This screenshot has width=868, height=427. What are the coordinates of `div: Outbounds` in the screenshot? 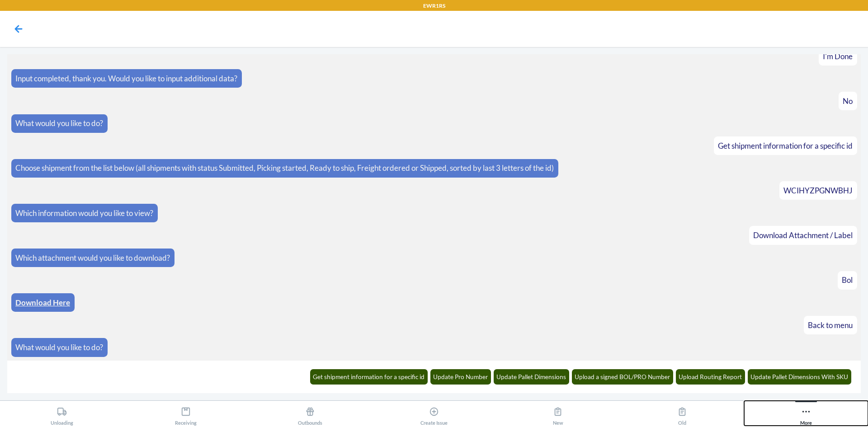 It's located at (311, 415).